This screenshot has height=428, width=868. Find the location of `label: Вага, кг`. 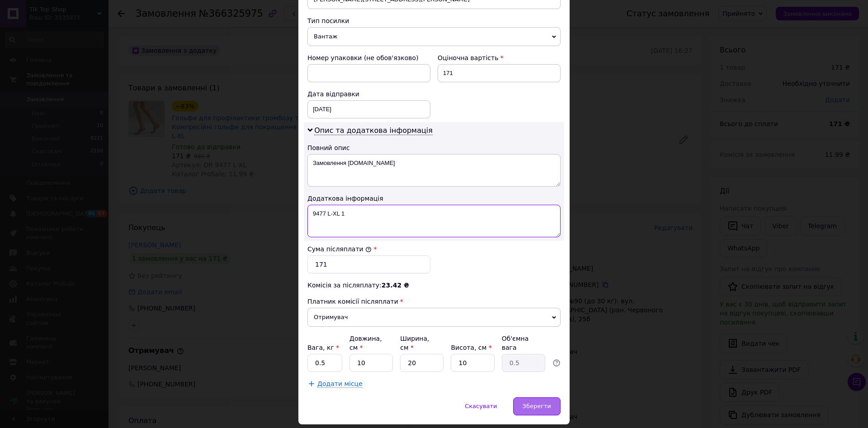

label: Вага, кг is located at coordinates (324, 347).